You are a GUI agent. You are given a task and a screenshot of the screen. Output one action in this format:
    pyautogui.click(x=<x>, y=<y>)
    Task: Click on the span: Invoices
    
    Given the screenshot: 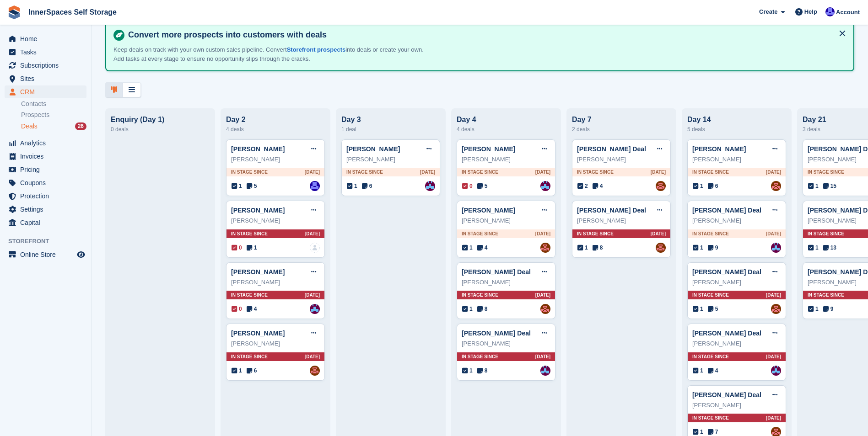 What is the action you would take?
    pyautogui.click(x=48, y=156)
    